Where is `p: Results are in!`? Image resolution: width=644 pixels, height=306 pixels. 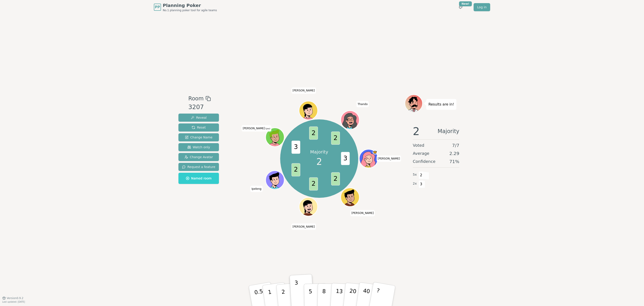 p: Results are in! is located at coordinates (441, 104).